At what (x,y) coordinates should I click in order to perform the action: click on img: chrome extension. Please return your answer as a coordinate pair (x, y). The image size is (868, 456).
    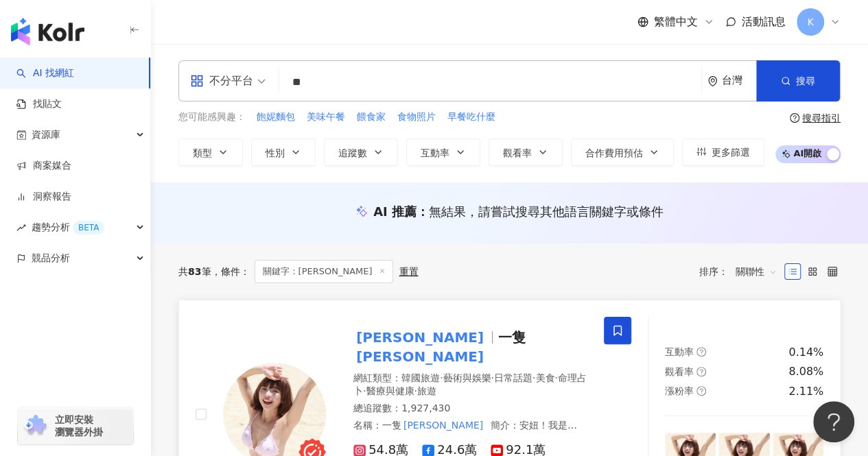
    Looking at the image, I should click on (35, 425).